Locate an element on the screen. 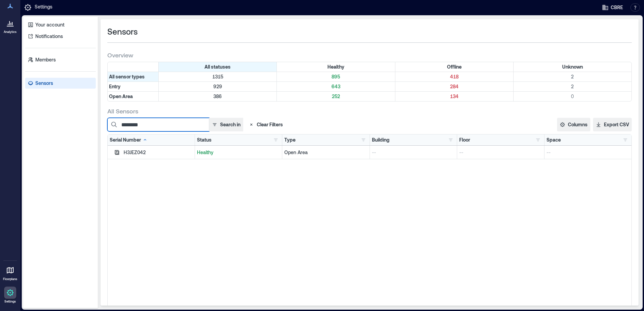 This screenshot has width=644, height=311. p: 929 is located at coordinates (218, 87).